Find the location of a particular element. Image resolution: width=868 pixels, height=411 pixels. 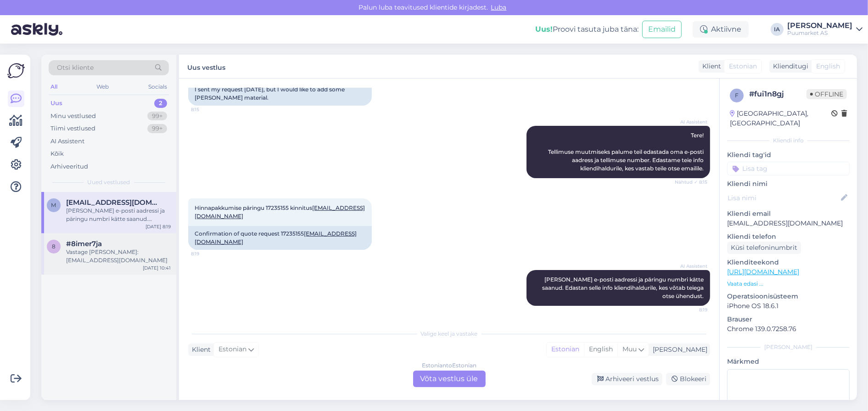

div: Confirmation of quote request 17235155 is located at coordinates (280, 238).